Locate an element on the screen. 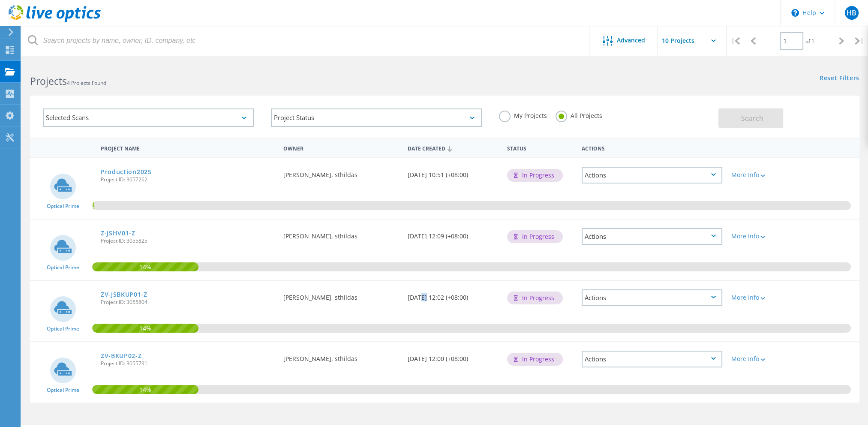 This screenshot has width=868, height=427. div: Project Status is located at coordinates (376, 117).